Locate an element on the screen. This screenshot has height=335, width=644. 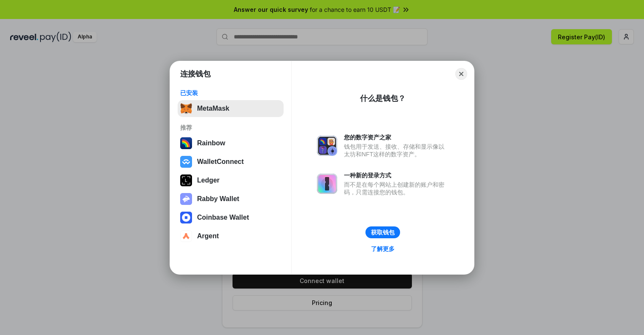
button: Ledger is located at coordinates (230, 180).